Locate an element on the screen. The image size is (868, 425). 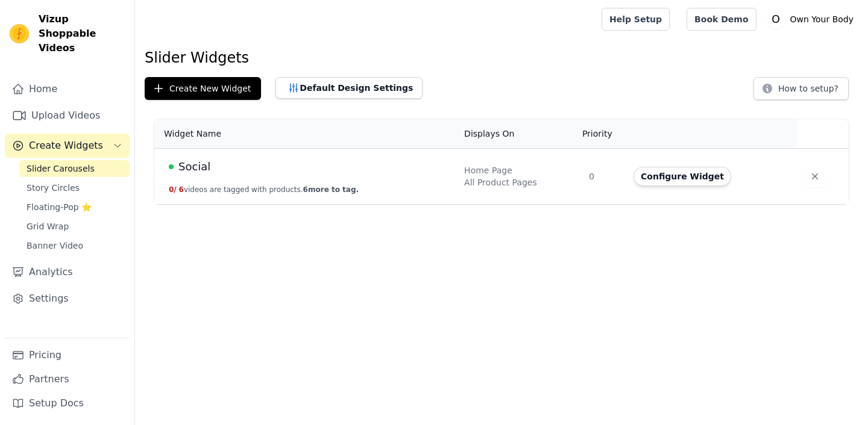
span: Grid Wrap is located at coordinates (48, 226).